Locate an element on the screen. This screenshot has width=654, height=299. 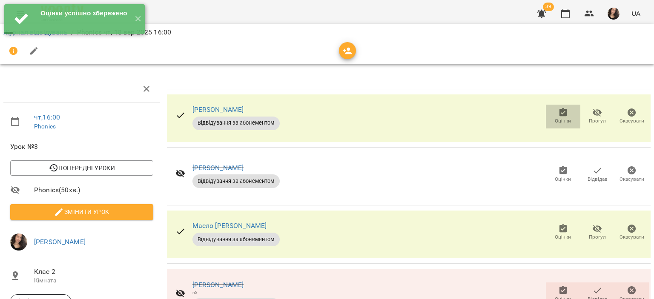
span: UA is located at coordinates (636, 13).